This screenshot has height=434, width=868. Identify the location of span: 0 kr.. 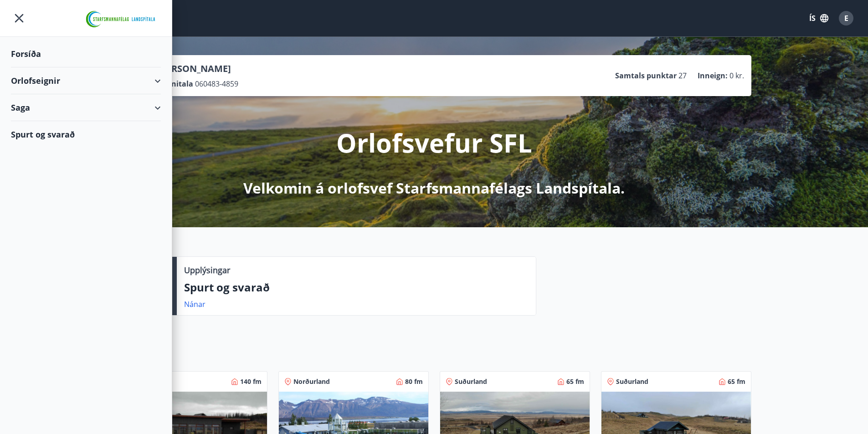
(737, 76).